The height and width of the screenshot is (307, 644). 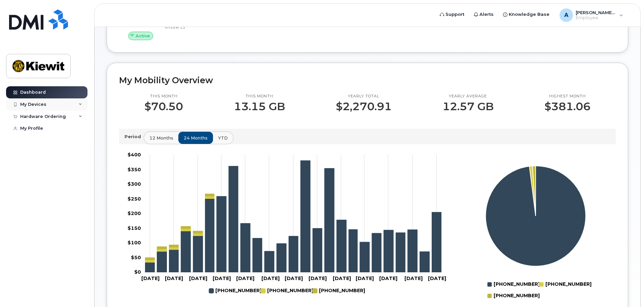 I want to click on span: Alerts, so click(x=486, y=15).